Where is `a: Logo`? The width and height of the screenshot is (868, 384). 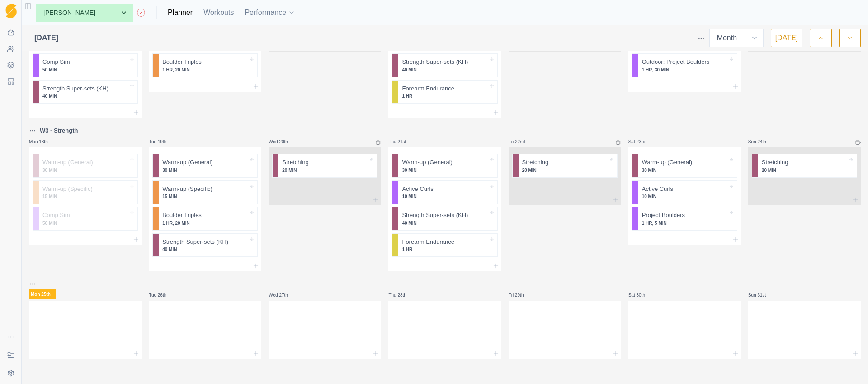 a: Logo is located at coordinates (11, 11).